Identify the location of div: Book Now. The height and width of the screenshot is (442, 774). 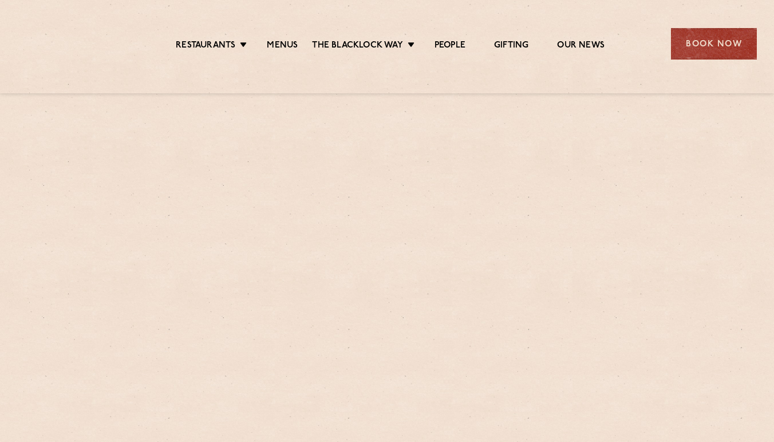
(714, 44).